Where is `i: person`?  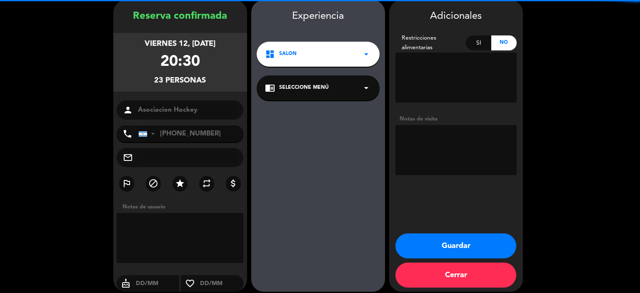
i: person is located at coordinates (128, 110).